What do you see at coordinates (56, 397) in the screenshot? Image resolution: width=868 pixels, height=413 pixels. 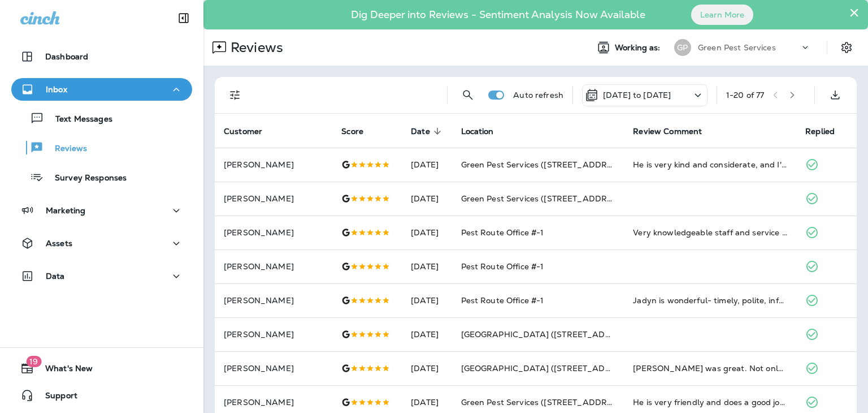 I see `span: Support` at bounding box center [56, 397].